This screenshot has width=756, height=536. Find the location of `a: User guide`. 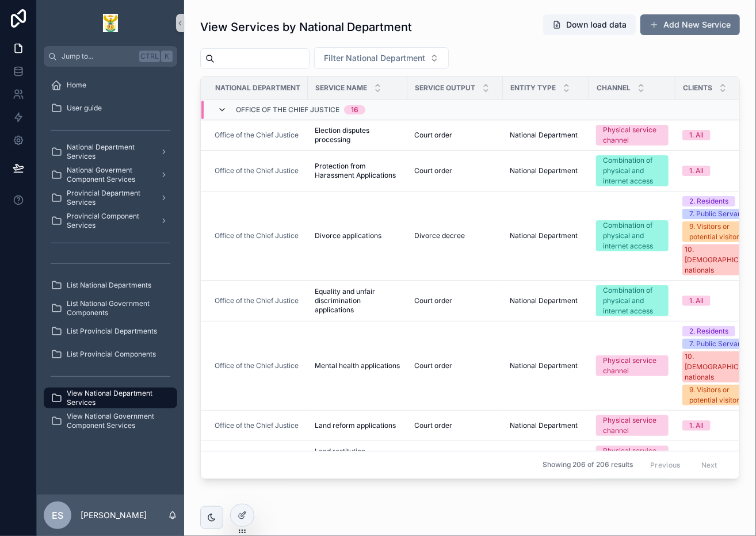

a: User guide is located at coordinates (110, 108).